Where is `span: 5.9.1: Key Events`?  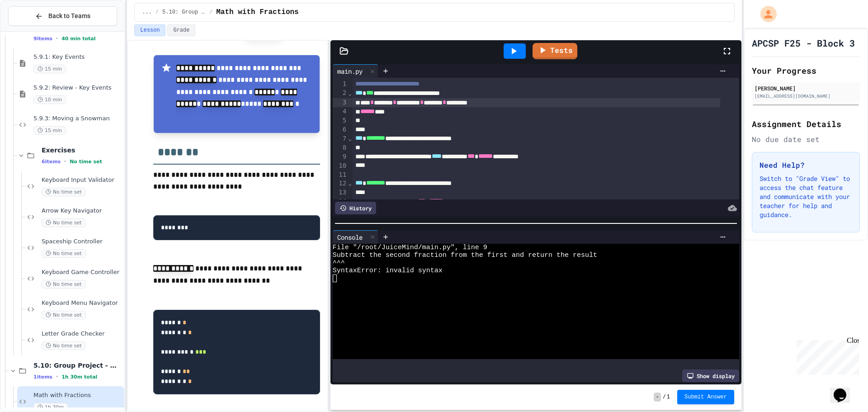
span: 5.9.1: Key Events is located at coordinates (77, 57).